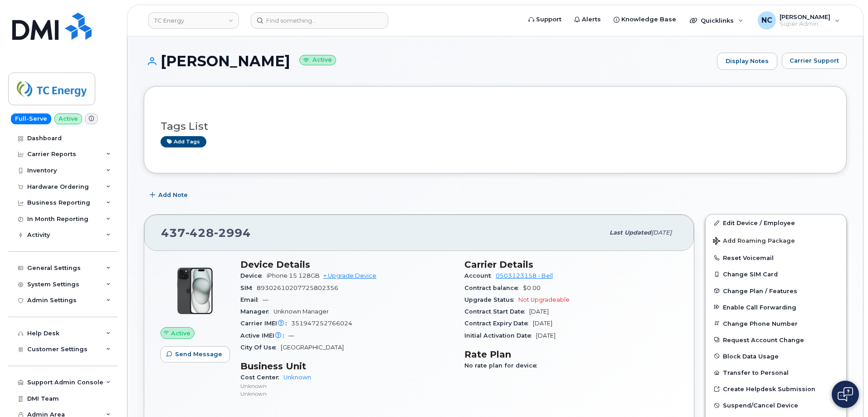 The height and width of the screenshot is (417, 868). Describe the element at coordinates (776, 405) in the screenshot. I see `button: Suspend/Cancel Device` at that location.